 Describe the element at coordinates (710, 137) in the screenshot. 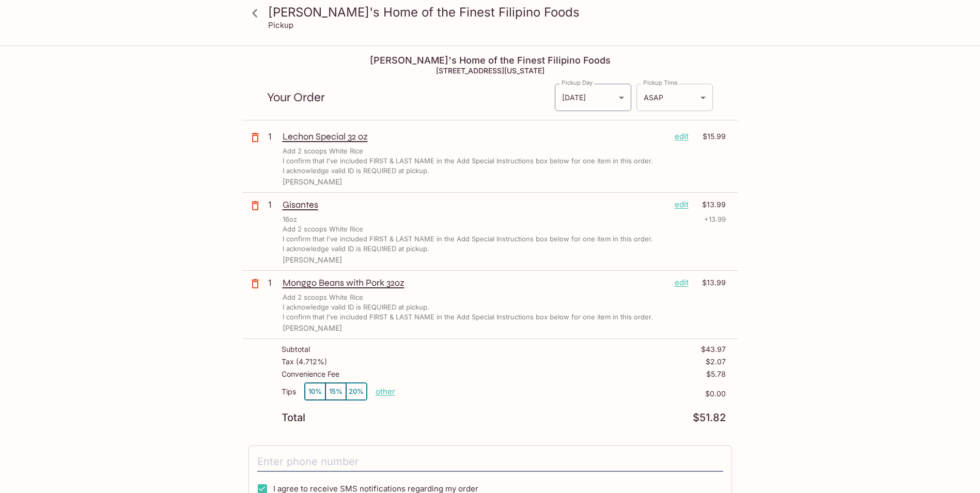

I see `p: $15.99` at that location.